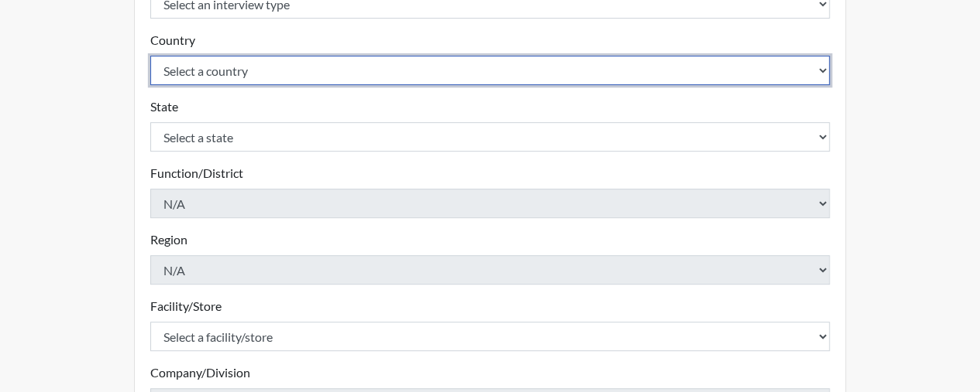 This screenshot has width=980, height=392. I want to click on label: Company/Division, so click(200, 373).